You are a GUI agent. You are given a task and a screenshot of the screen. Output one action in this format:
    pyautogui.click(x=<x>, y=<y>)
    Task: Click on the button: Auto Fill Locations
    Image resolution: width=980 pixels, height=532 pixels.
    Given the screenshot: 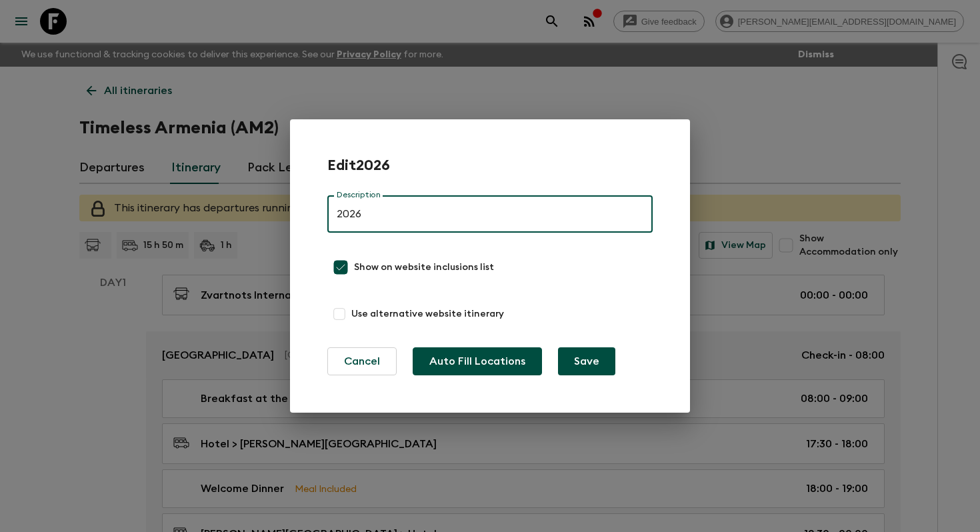 What is the action you would take?
    pyautogui.click(x=478, y=361)
    